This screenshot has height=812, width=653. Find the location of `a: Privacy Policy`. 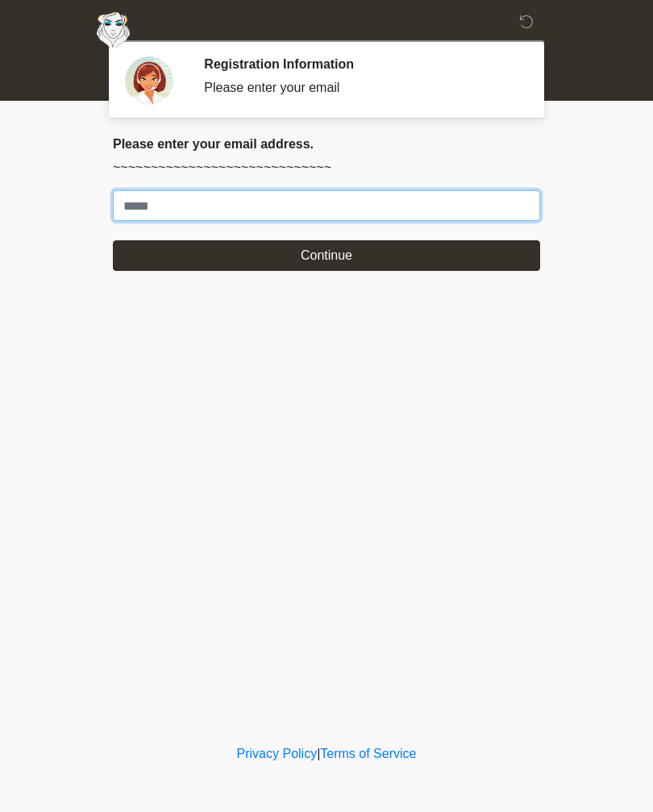

a: Privacy Policy is located at coordinates (278, 753).